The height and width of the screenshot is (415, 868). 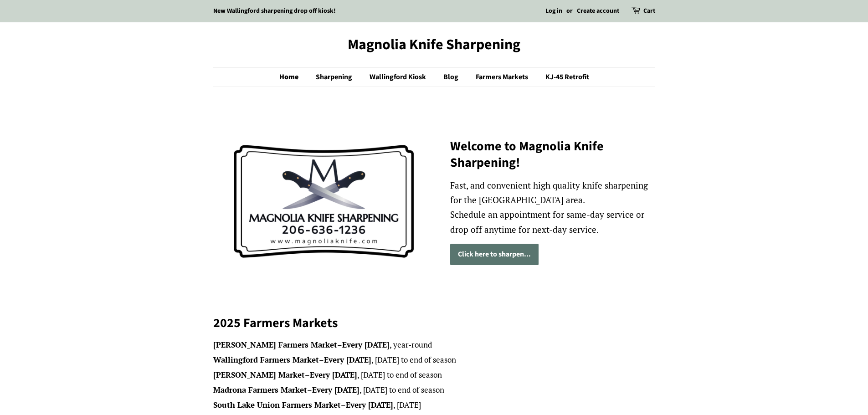 What do you see at coordinates (277, 404) in the screenshot?
I see `strong: South Lake Union Farmers Market` at bounding box center [277, 404].